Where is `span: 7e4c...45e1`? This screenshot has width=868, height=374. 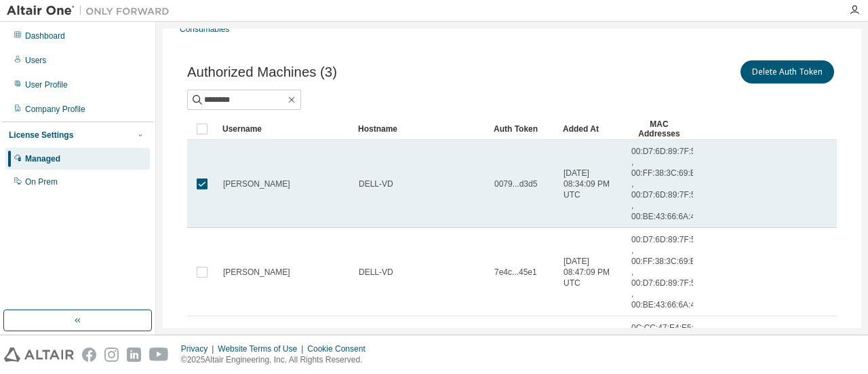 span: 7e4c...45e1 is located at coordinates (516, 272).